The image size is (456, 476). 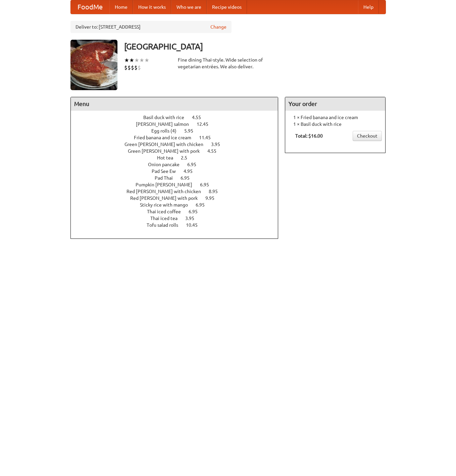 I want to click on a: Sticky rice with mango 6.95, so click(x=178, y=205).